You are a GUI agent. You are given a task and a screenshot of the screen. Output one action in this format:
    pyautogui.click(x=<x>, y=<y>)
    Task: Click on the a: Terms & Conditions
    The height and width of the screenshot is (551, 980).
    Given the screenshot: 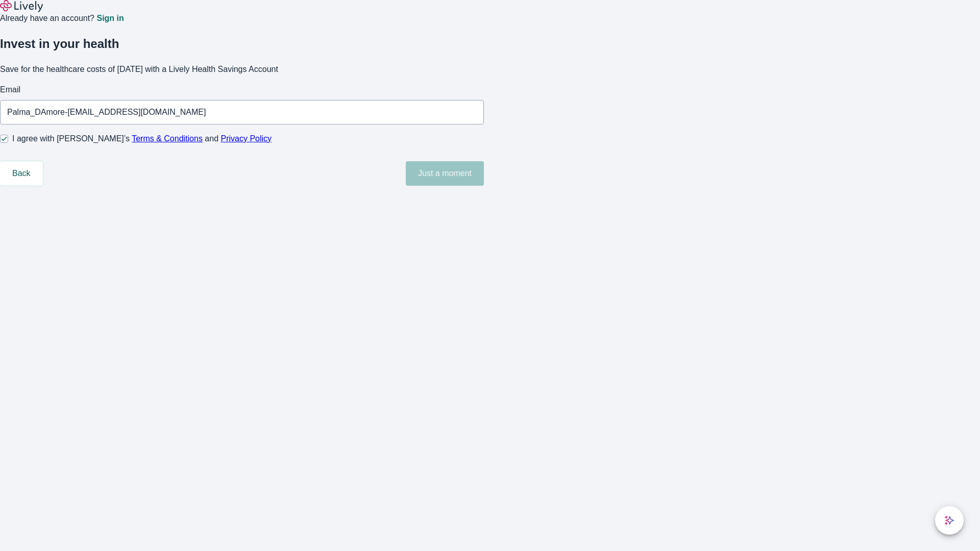 What is the action you would take?
    pyautogui.click(x=167, y=138)
    